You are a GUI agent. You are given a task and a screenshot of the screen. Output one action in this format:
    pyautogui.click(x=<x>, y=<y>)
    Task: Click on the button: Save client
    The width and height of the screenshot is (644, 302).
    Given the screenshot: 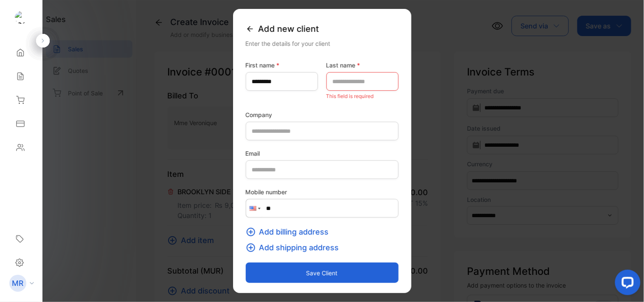 What is the action you would take?
    pyautogui.click(x=322, y=273)
    